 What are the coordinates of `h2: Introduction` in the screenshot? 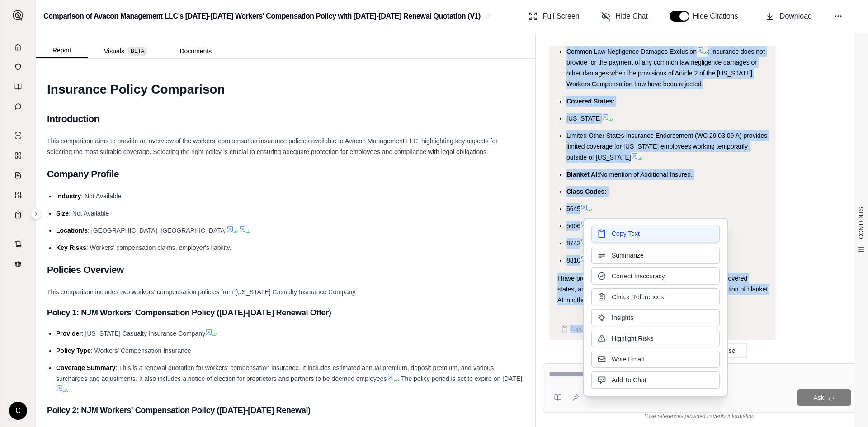 It's located at (286, 119).